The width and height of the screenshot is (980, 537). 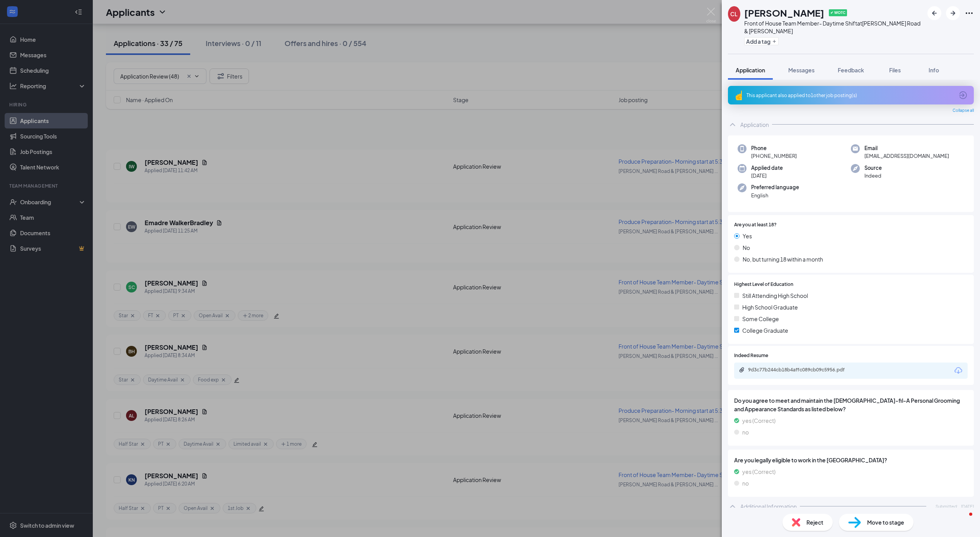 What do you see at coordinates (850, 95) in the screenshot?
I see `div: This applicant also applied to 1 other job posting(s)` at bounding box center [850, 95].